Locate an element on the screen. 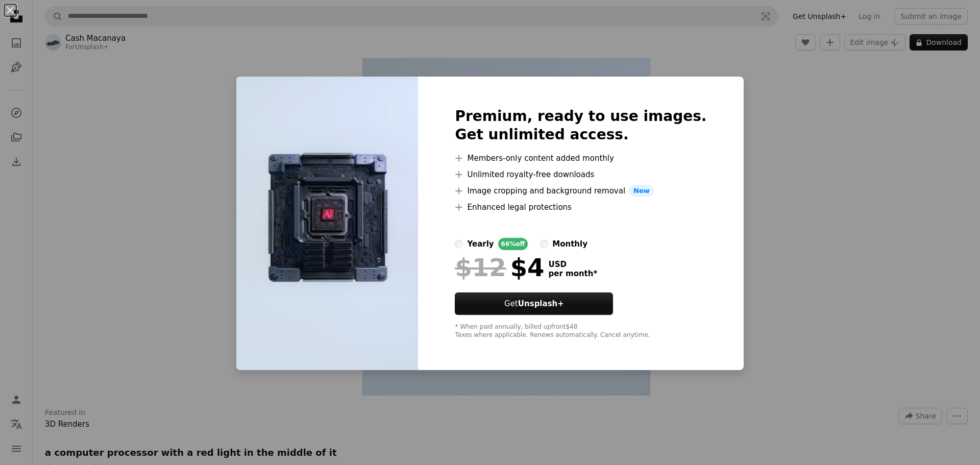  div: * When paid annually, billed upfront $48 Taxes where applicable. Renews automatically. Cancel any... is located at coordinates (581, 331).